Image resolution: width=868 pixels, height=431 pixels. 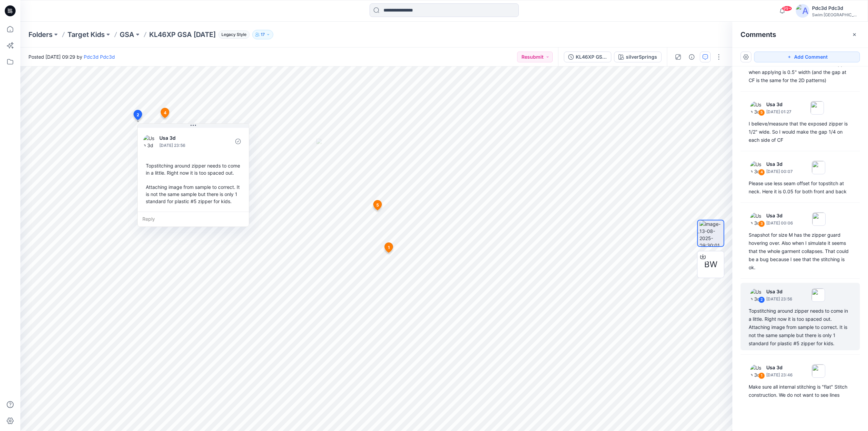 I want to click on img: image-13-08-2025-09:30:01, so click(x=711, y=233).